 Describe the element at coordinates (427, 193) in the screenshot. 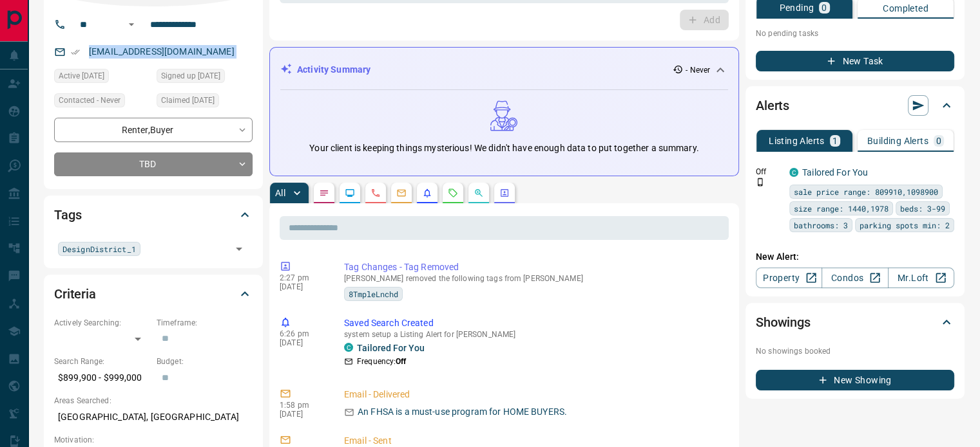

I see `svg: Listing Alerts` at that location.